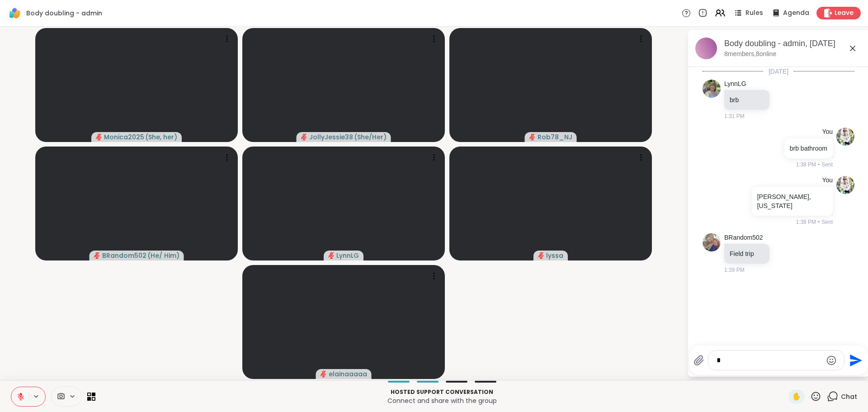  I want to click on span: Monica2025, so click(124, 137).